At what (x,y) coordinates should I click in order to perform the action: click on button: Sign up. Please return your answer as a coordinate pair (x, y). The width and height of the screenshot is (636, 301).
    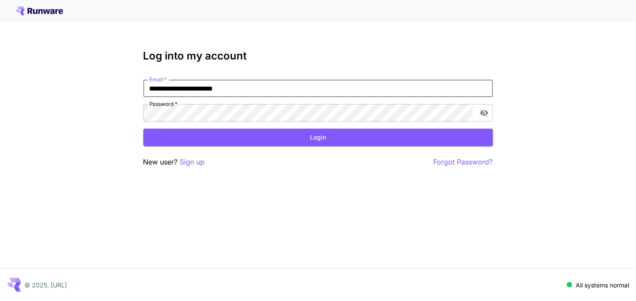
    Looking at the image, I should click on (192, 162).